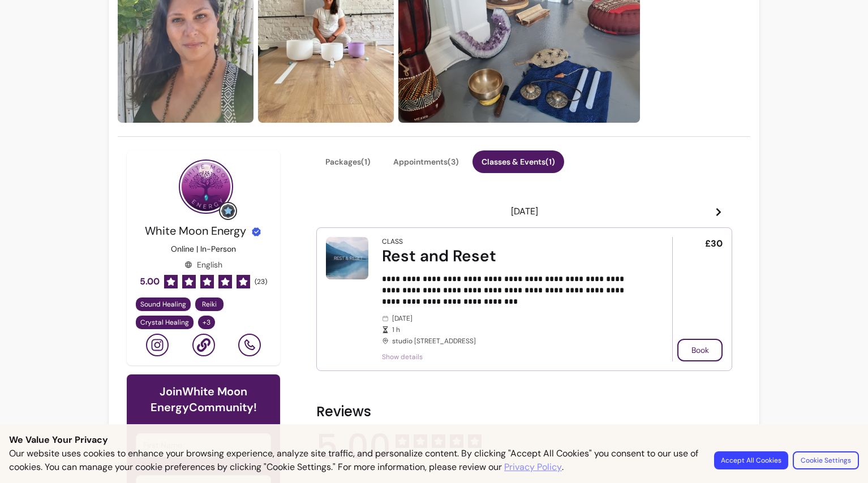 The width and height of the screenshot is (868, 483). I want to click on span: Crystal Healing, so click(165, 323).